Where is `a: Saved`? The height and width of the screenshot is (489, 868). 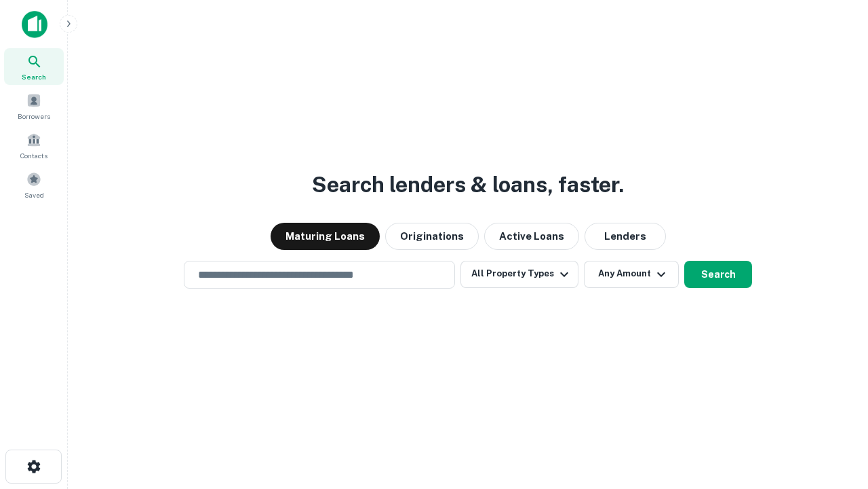 a: Saved is located at coordinates (34, 184).